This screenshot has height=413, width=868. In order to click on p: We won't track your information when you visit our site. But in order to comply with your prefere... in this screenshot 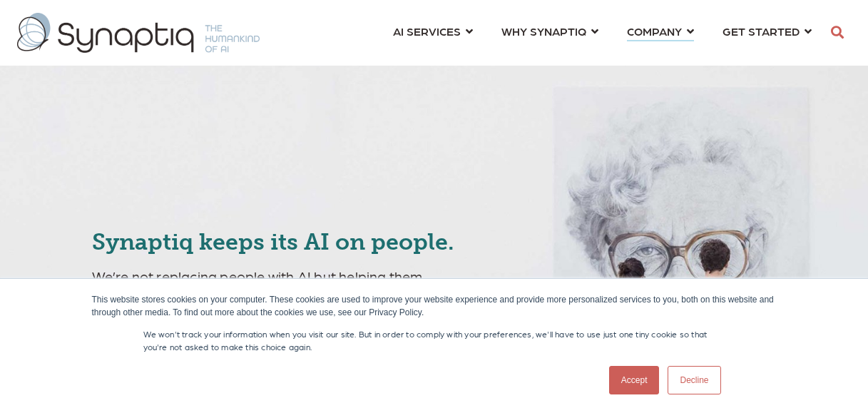, I will do `click(435, 341)`.